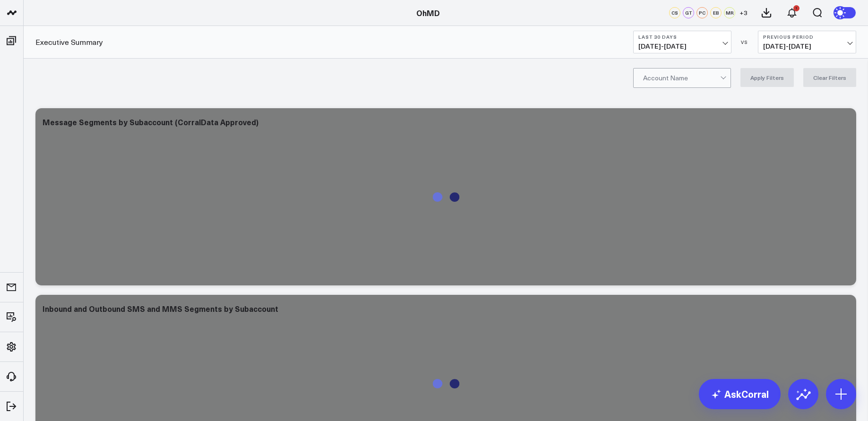  I want to click on div: Inbound and Outbound SMS and MMS Segments by Subaccount, so click(160, 308).